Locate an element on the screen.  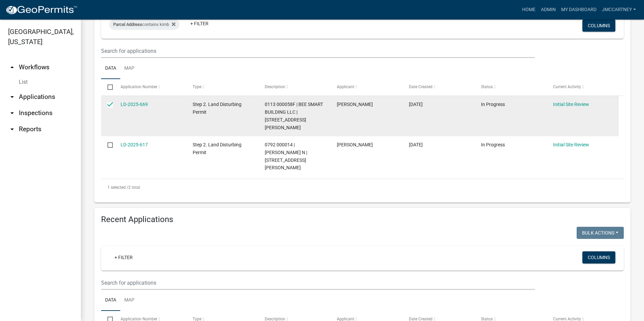
span: Applicant is located at coordinates (345, 87).